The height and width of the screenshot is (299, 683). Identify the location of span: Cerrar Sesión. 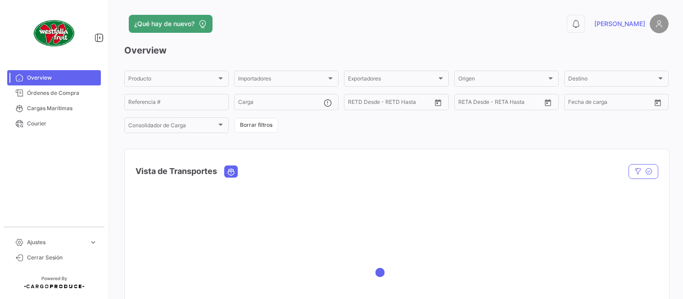
(62, 258).